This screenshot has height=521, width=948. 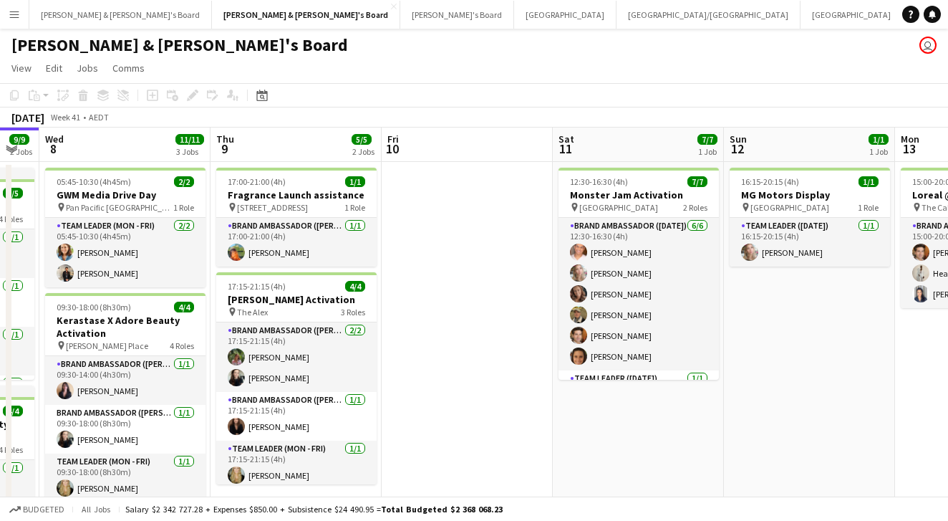 What do you see at coordinates (770, 181) in the screenshot?
I see `span: 16:15-20:15 (4h)` at bounding box center [770, 181].